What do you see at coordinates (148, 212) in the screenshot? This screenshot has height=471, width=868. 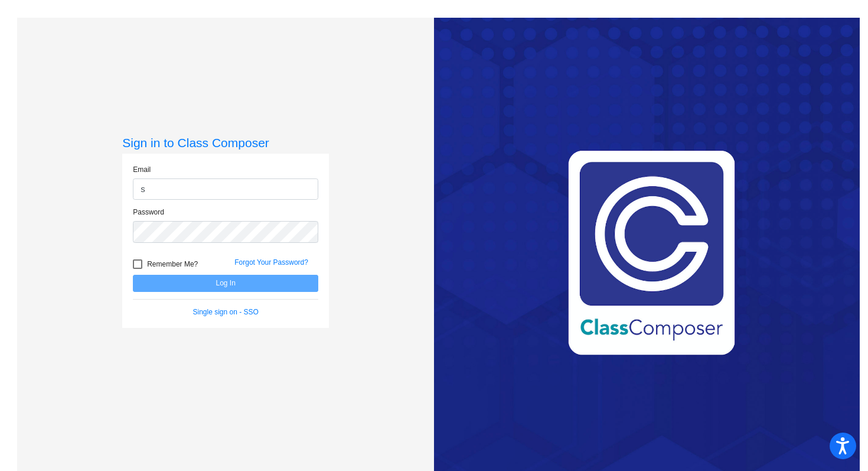 I see `label: Password` at bounding box center [148, 212].